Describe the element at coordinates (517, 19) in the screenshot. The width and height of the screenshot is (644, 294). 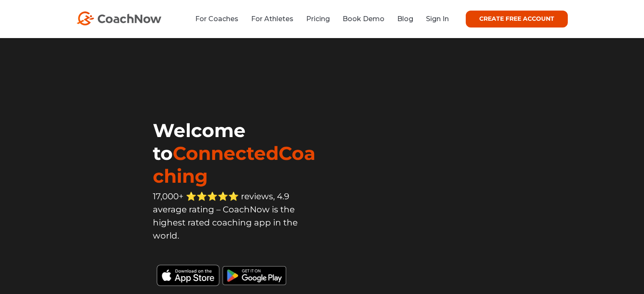
I see `a: CREATE FREE ACCOUNT` at that location.